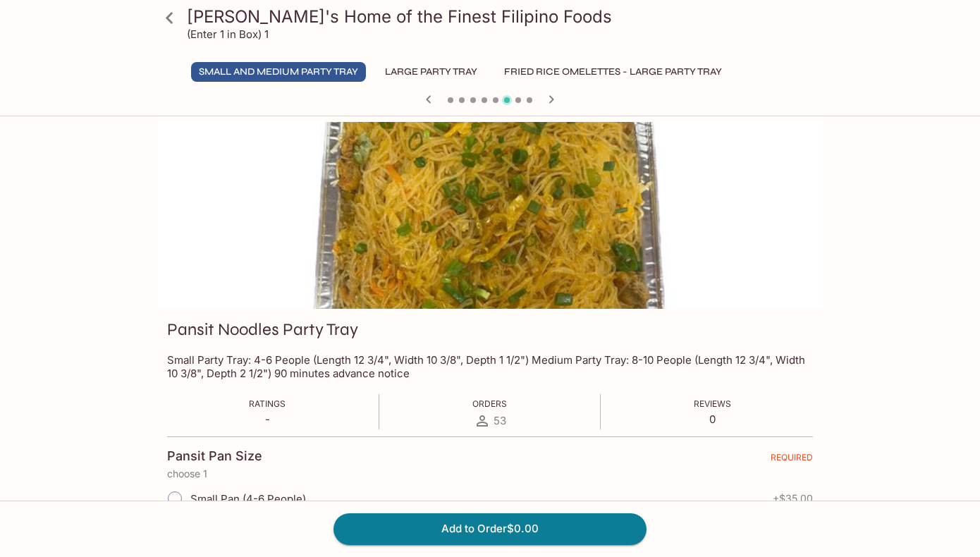  What do you see at coordinates (215, 456) in the screenshot?
I see `h4: Pansit Pan Size` at bounding box center [215, 456].